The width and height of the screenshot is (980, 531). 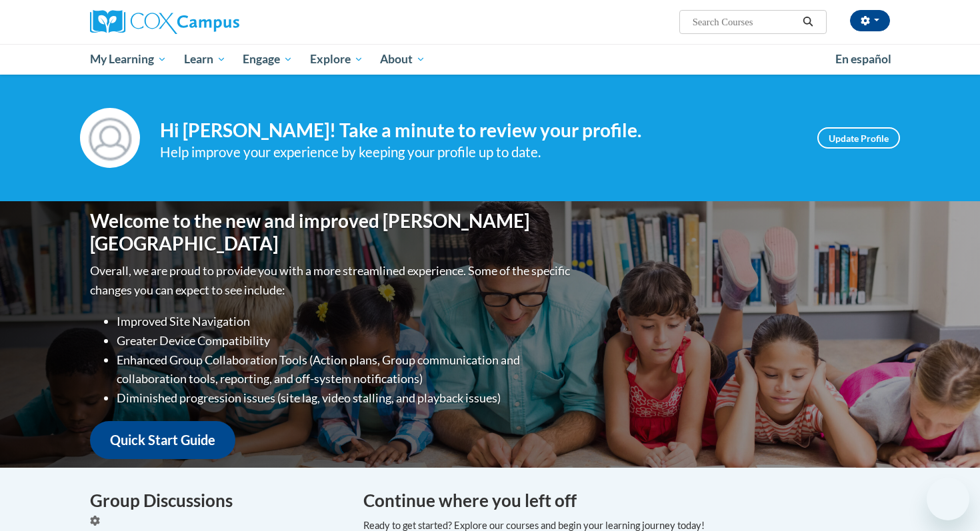 I want to click on li: Enhanced Group Collaboration Tools (Action plans, Group communication and collaboration tools, re..., so click(x=345, y=370).